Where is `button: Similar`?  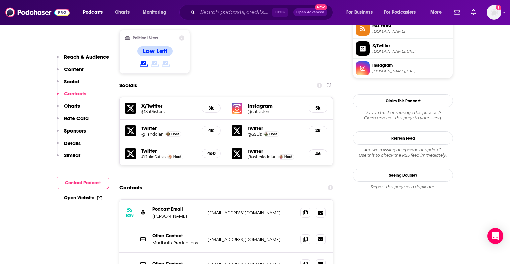 button: Similar is located at coordinates (68, 158).